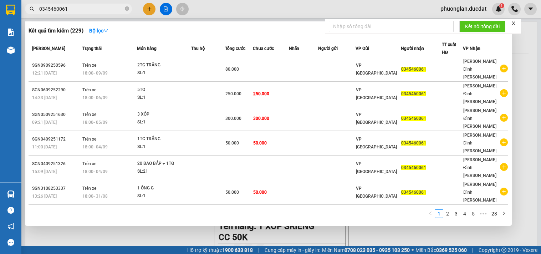  I want to click on div: 1 ỐNG G, so click(164, 188).